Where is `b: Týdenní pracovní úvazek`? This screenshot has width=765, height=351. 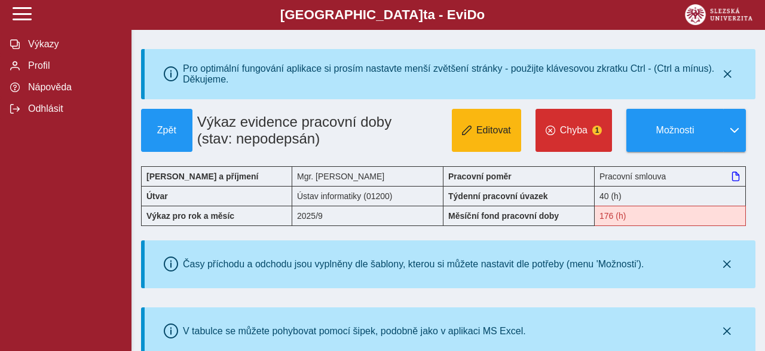 b: Týdenní pracovní úvazek is located at coordinates (498, 196).